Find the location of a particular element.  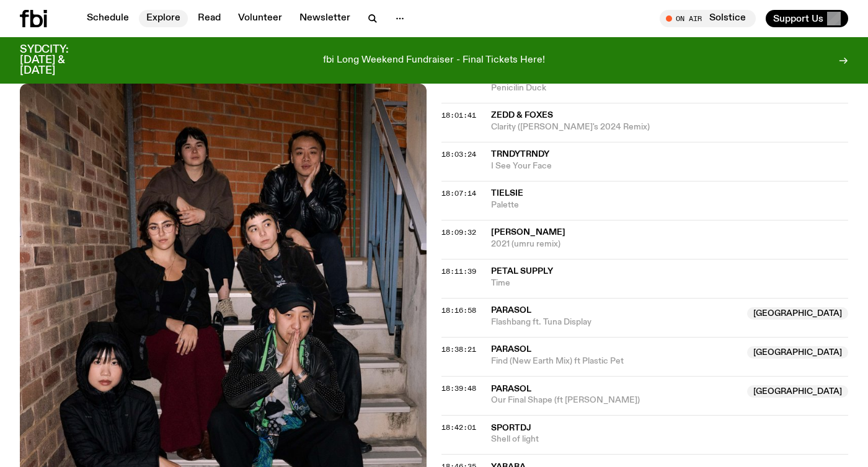

a: Volunteer is located at coordinates (260, 19).